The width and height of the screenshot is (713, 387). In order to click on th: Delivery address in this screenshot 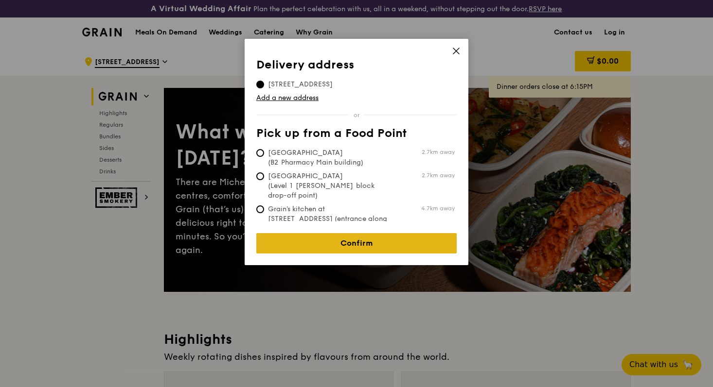, I will do `click(356, 67)`.